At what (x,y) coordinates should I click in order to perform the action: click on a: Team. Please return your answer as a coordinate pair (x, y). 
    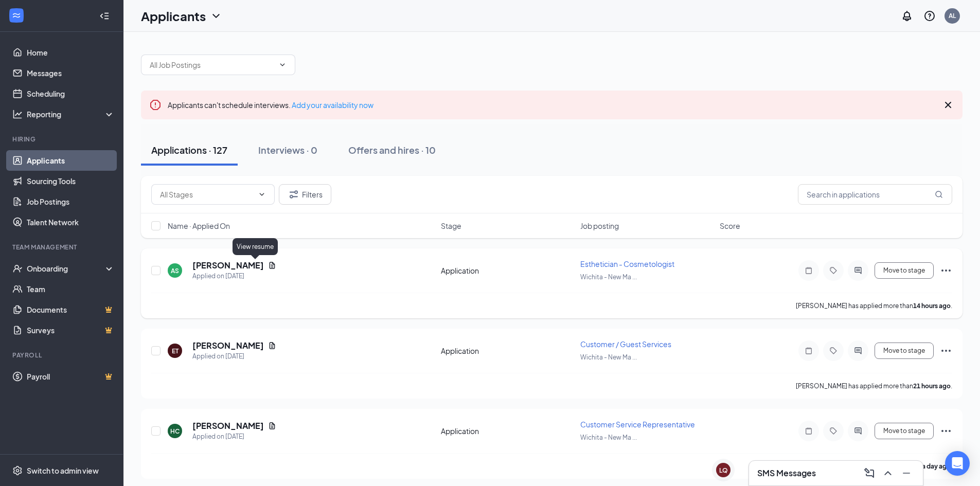
    Looking at the image, I should click on (71, 289).